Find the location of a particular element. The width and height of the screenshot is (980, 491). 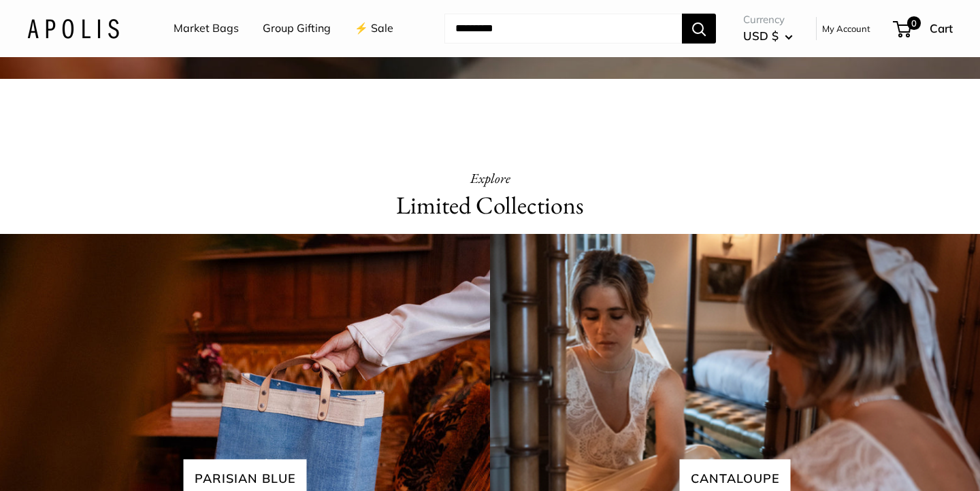

span: Cart is located at coordinates (941, 28).